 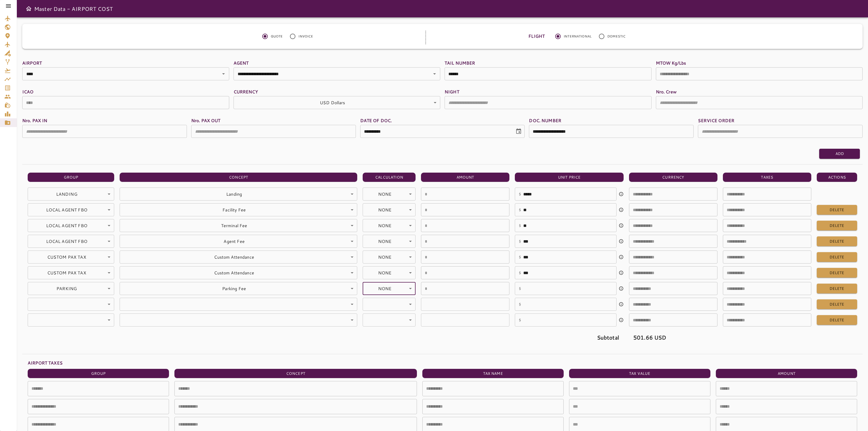 What do you see at coordinates (306, 37) in the screenshot?
I see `span: INVOICE` at bounding box center [306, 37].